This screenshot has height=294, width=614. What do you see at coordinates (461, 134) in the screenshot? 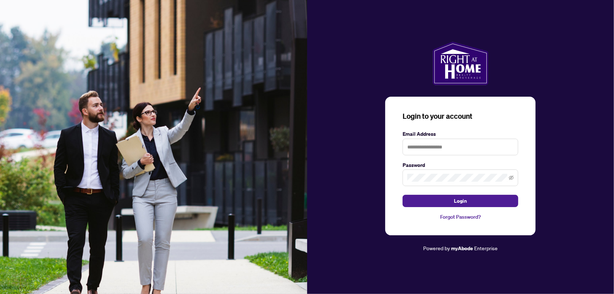
I see `label: Email Address` at bounding box center [461, 134].